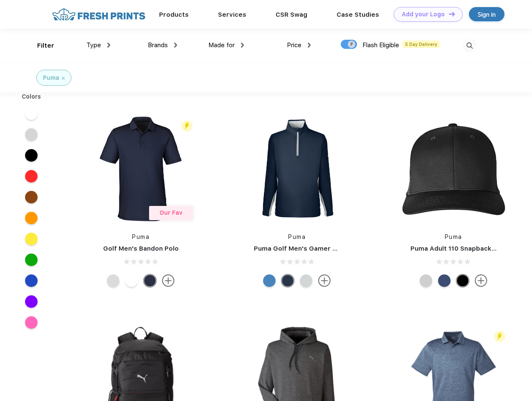  Describe the element at coordinates (98, 14) in the screenshot. I see `img: fo%20logo%202.webp` at that location.